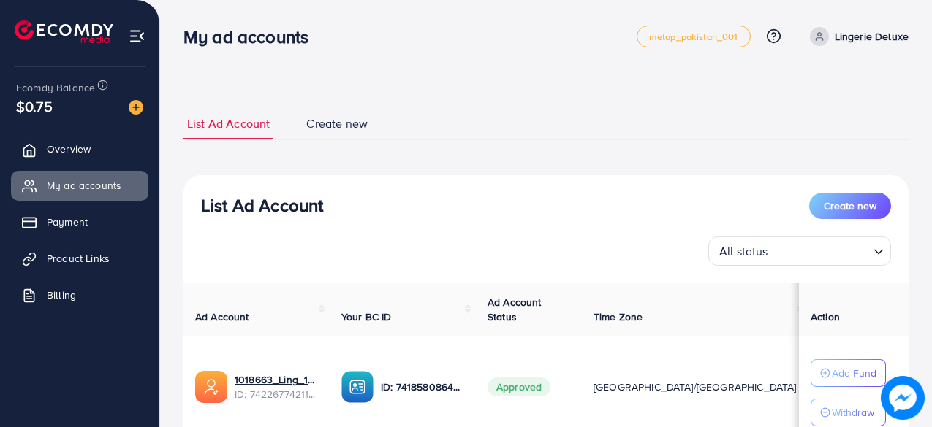 The height and width of the screenshot is (427, 932). I want to click on div: <span class='underline'>1018663_Ling_1728226774953</span></br>7422677421117374465, so click(276, 387).